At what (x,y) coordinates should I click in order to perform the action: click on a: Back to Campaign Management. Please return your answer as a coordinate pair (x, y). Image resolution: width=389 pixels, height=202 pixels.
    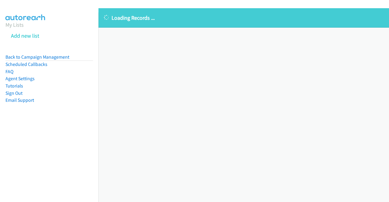
    Looking at the image, I should click on (37, 57).